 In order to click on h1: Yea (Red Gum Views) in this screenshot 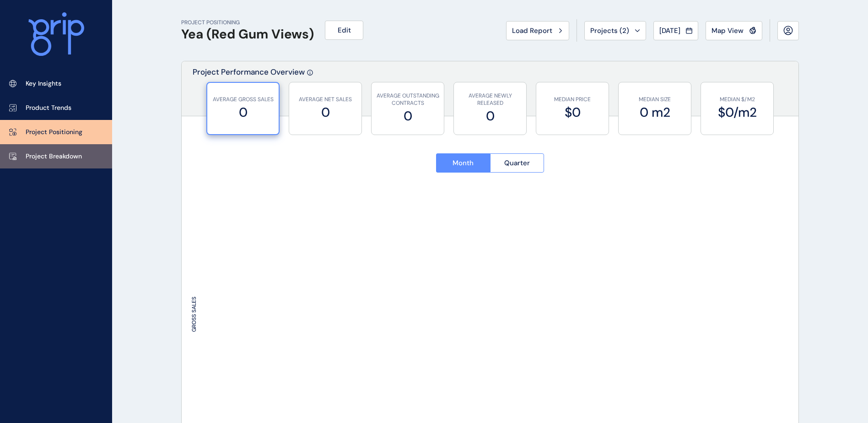, I will do `click(248, 34)`.